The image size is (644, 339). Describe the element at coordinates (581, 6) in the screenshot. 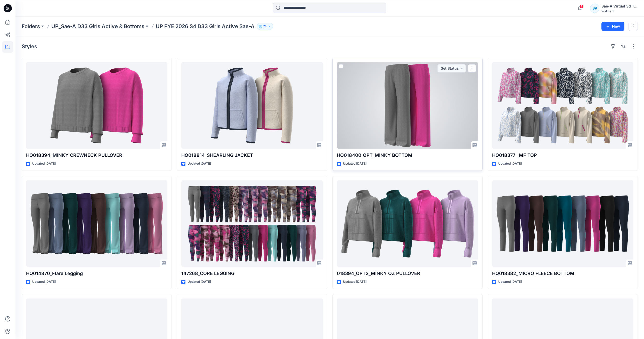

I see `span: 1` at that location.